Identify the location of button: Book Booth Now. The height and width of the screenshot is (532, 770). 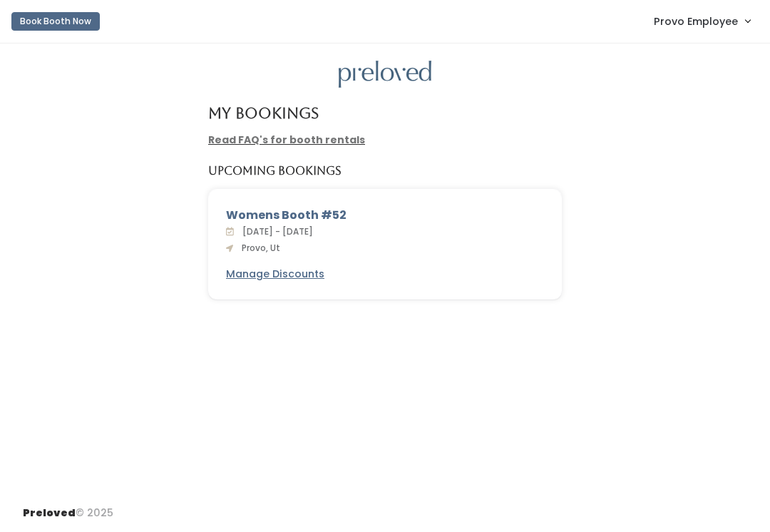
(55, 22).